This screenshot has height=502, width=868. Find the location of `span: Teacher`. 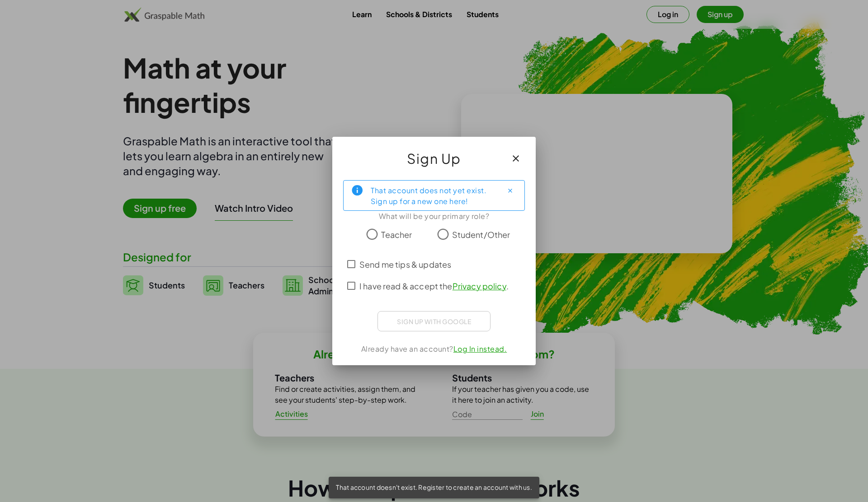

span: Teacher is located at coordinates (396, 235).